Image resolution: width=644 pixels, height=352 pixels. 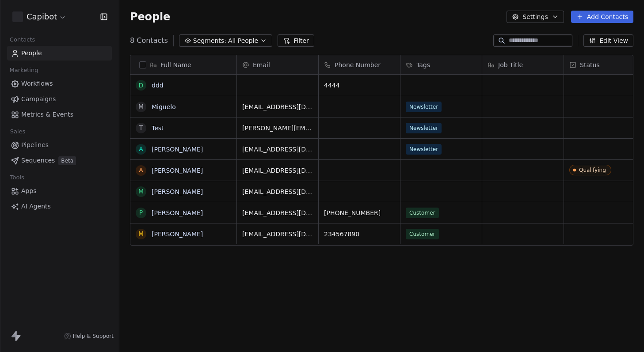 What do you see at coordinates (38, 160) in the screenshot?
I see `span: Sequences` at bounding box center [38, 160].